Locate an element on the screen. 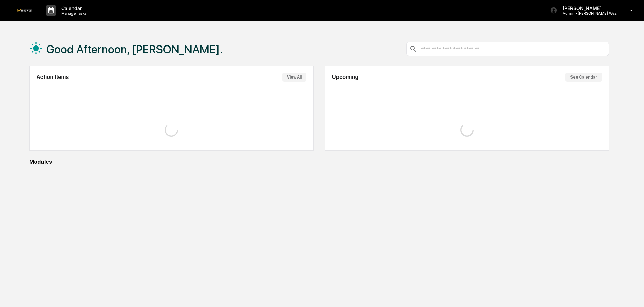 The image size is (644, 307). button: See Calendar is located at coordinates (584, 77).